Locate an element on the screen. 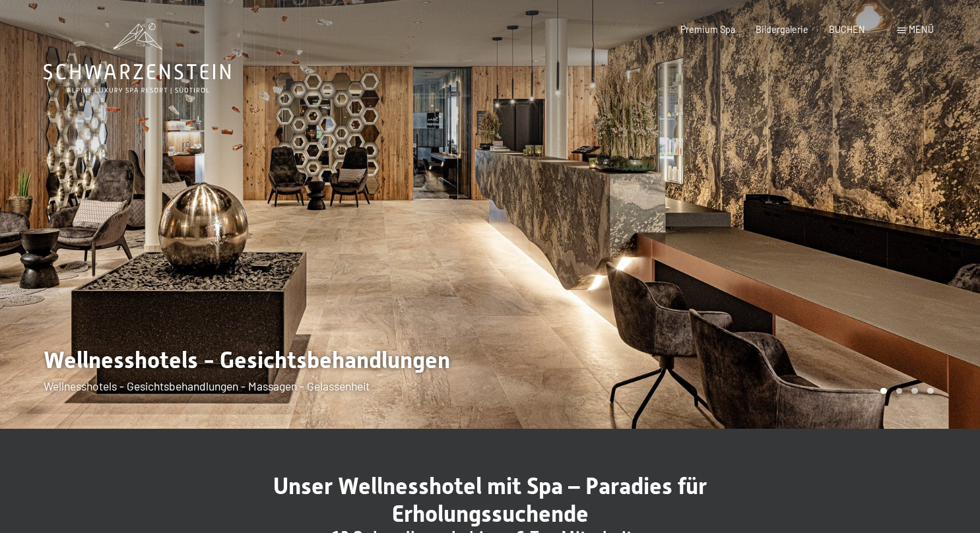  span: BUCHEN is located at coordinates (847, 29).